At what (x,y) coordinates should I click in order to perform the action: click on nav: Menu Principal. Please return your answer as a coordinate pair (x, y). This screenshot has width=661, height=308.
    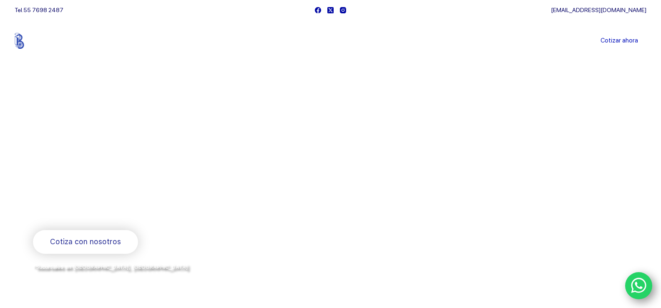
    Looking at the image, I should click on (330, 41).